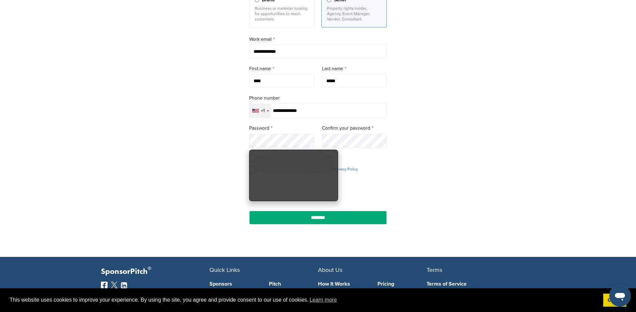 The image size is (636, 312). What do you see at coordinates (104, 285) in the screenshot?
I see `img: Facebook` at bounding box center [104, 285].